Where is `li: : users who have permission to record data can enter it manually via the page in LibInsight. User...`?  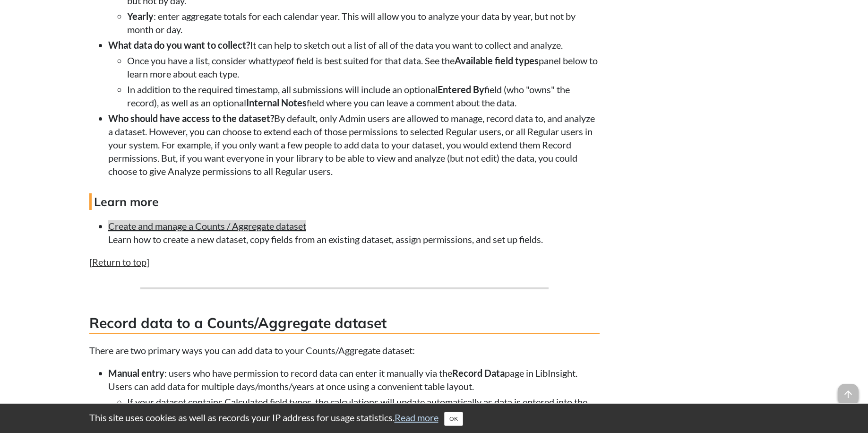 li: : users who have permission to record data can enter it manually via the page in LibInsight. User... is located at coordinates (353, 394).